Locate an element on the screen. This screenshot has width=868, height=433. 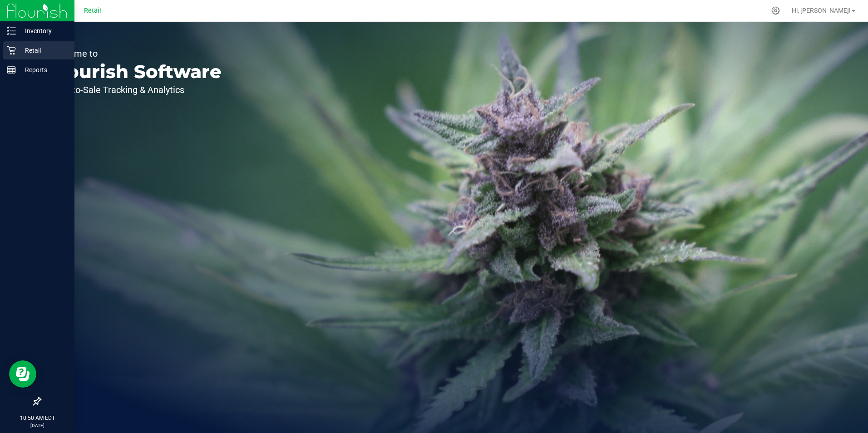
p: Retail is located at coordinates (43, 51).